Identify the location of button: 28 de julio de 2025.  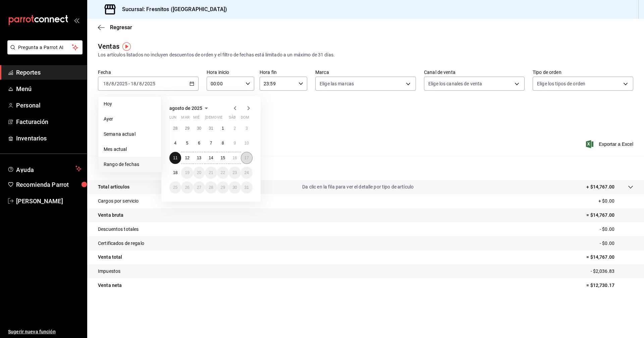
(175, 128).